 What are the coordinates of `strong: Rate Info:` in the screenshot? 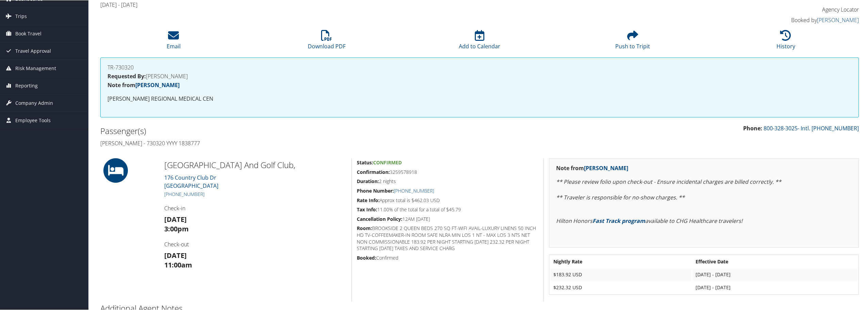 It's located at (368, 200).